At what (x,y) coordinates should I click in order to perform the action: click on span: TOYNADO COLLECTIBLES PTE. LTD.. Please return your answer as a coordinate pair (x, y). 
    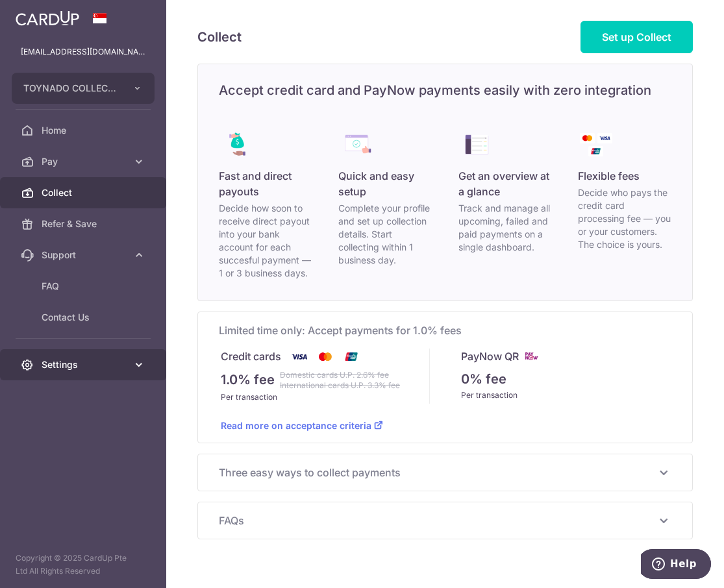
    Looking at the image, I should click on (72, 88).